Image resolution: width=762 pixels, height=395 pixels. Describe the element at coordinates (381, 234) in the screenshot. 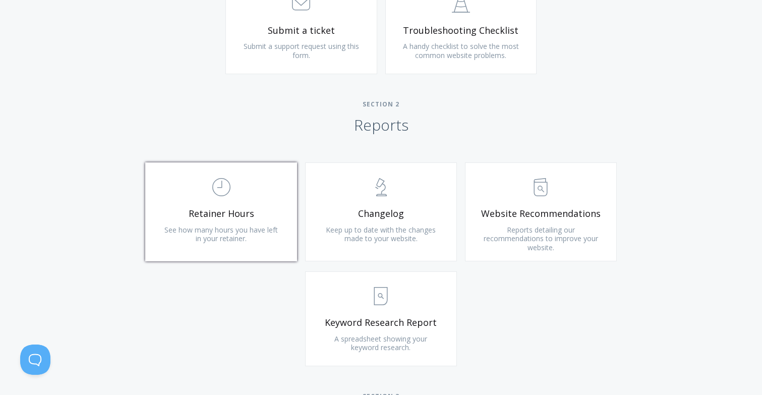

I see `span: Keep up to date with the changes made to your website.` at that location.